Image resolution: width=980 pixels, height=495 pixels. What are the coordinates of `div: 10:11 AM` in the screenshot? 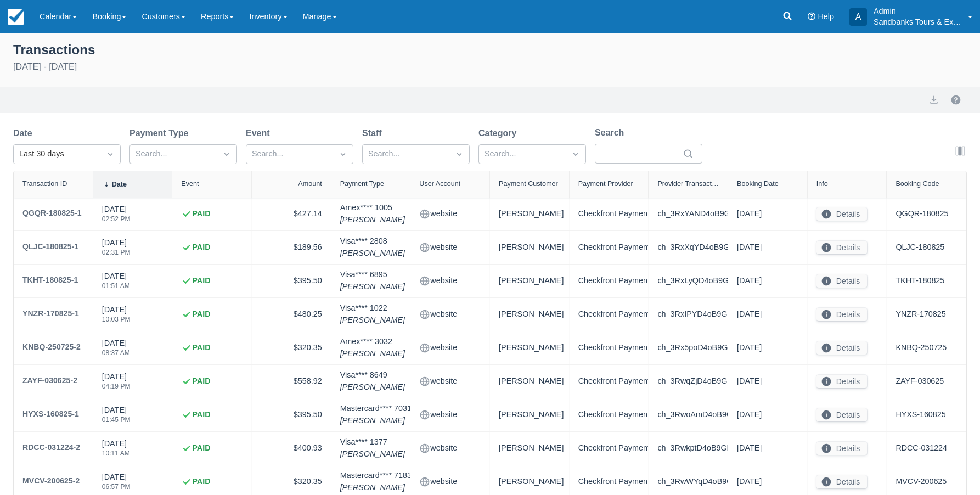 It's located at (116, 453).